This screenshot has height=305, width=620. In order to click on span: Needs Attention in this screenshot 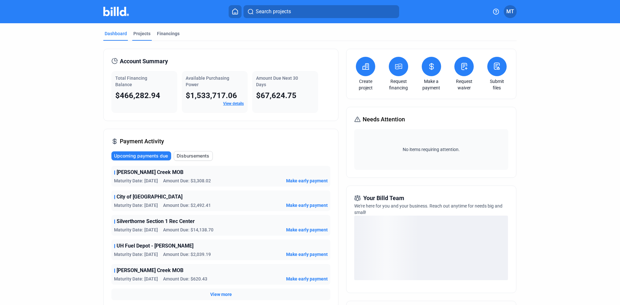, I will do `click(383, 119)`.